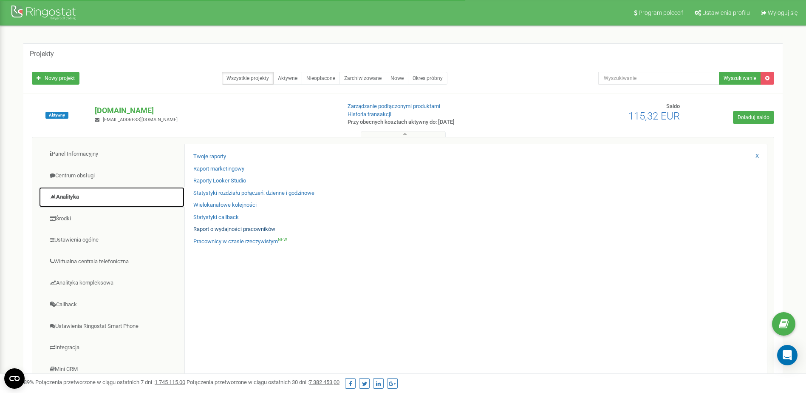  I want to click on a: Callback, so click(112, 304).